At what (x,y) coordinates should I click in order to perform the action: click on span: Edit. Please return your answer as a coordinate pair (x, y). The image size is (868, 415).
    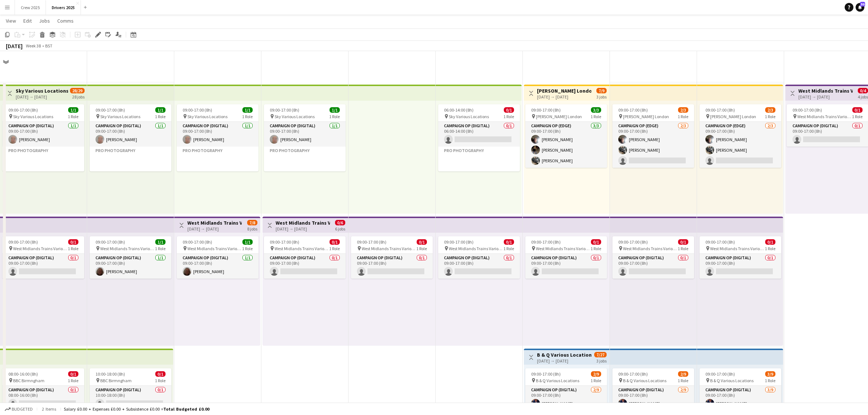
    Looking at the image, I should click on (27, 21).